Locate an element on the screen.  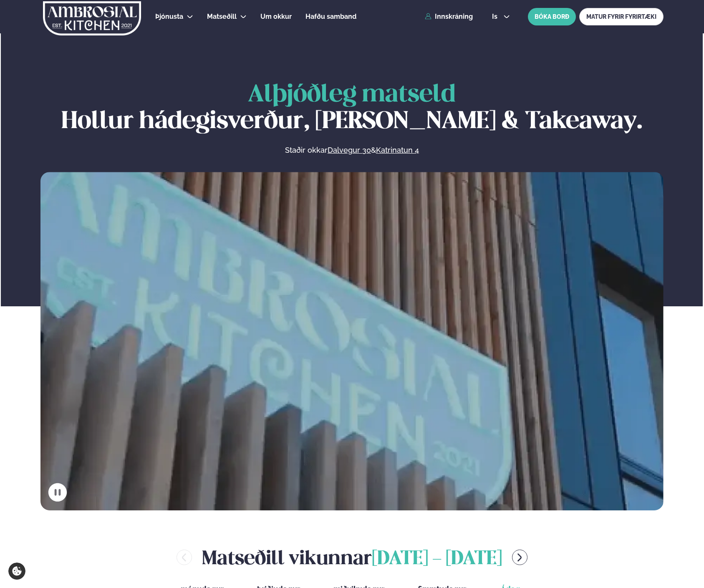
a: Matseðill is located at coordinates (222, 17).